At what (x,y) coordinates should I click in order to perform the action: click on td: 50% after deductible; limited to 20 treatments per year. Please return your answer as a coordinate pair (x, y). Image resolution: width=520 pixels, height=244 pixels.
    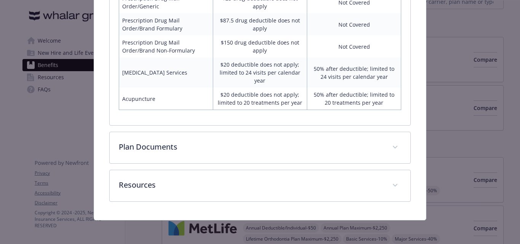
    Looking at the image, I should click on (354, 99).